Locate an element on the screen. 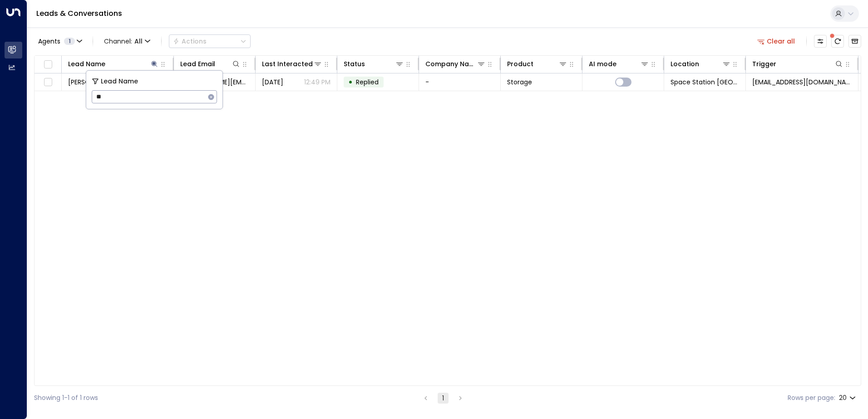 Image resolution: width=868 pixels, height=419 pixels. span: Lead Name is located at coordinates (119, 81).